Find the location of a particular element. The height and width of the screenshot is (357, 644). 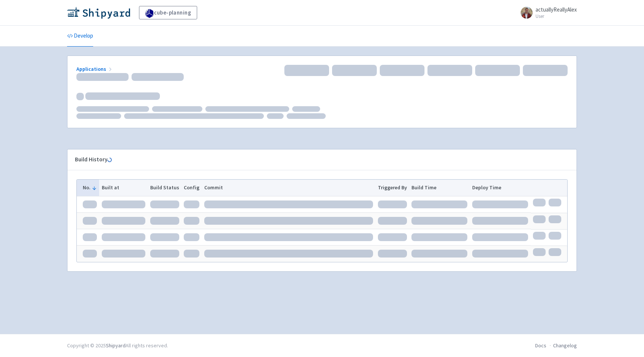

a: Develop is located at coordinates (80, 36).